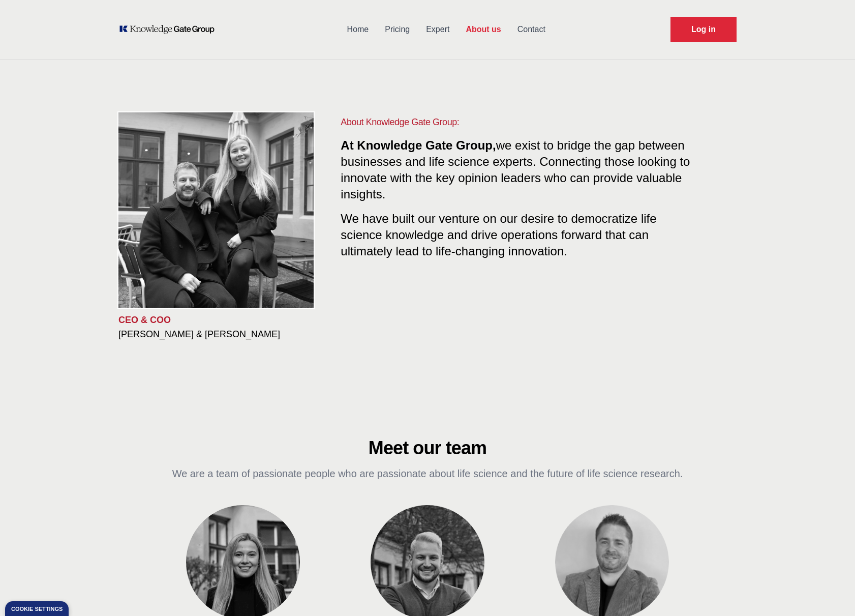 The width and height of the screenshot is (855, 616). Describe the element at coordinates (499, 232) in the screenshot. I see `span: We have built our venture on our desire to democratize life science knowledge and drive operation...` at that location.